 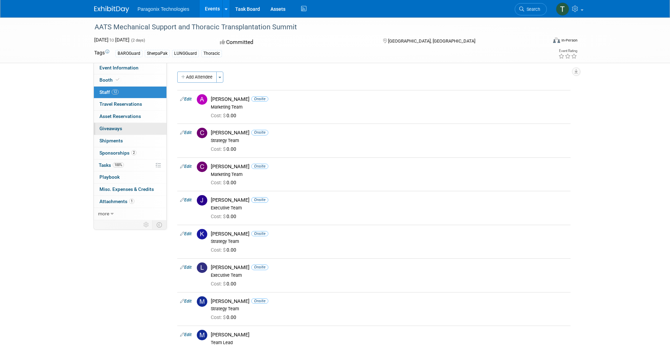 I want to click on div: AATS Mechanical Support and Thoracic Transplantation Summit, so click(x=314, y=27).